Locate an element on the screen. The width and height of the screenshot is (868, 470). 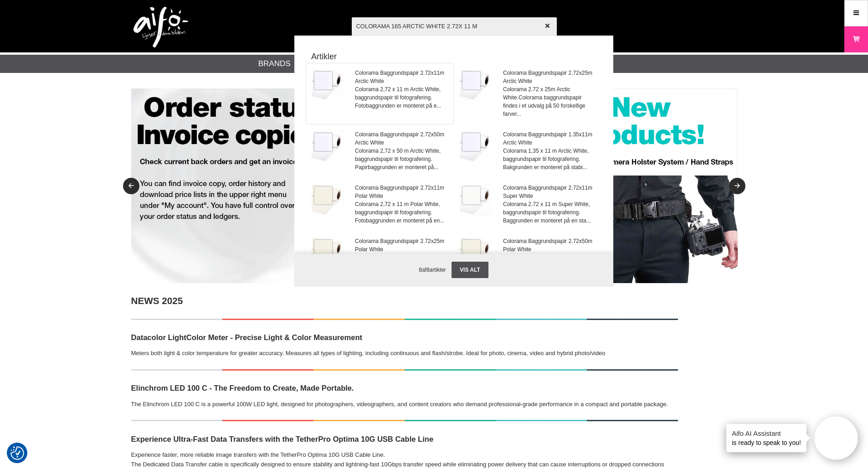
img: logo.png is located at coordinates (161, 27).